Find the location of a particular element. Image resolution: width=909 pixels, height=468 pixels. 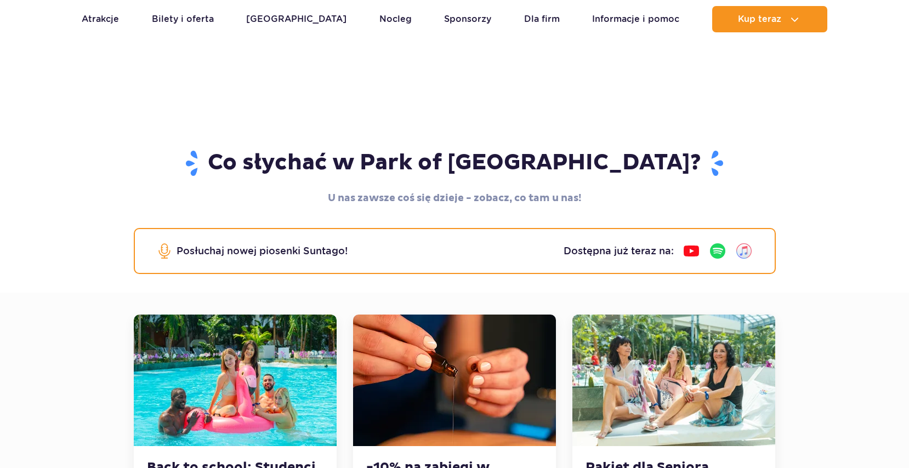

a: Atrakcje is located at coordinates (100, 19).